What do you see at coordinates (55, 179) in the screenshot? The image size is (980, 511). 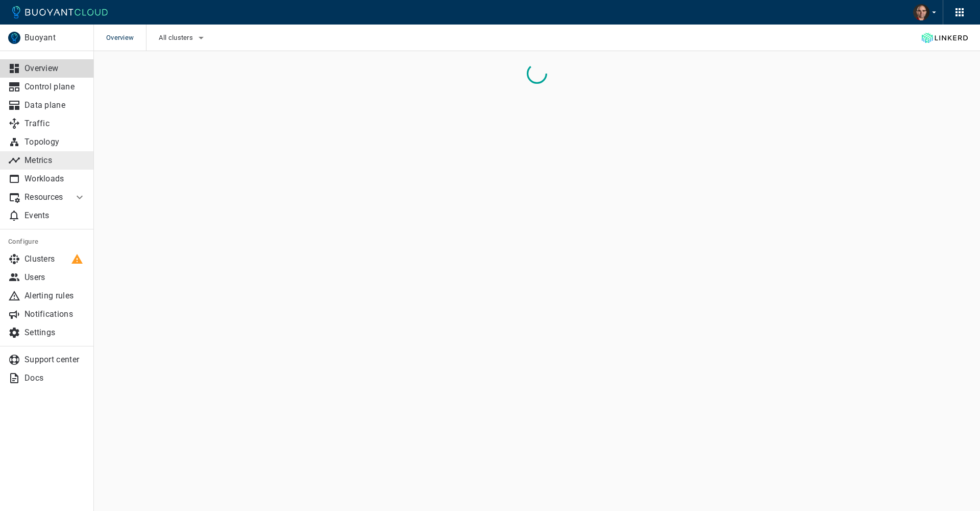 I see `p: Workloads` at bounding box center [55, 179].